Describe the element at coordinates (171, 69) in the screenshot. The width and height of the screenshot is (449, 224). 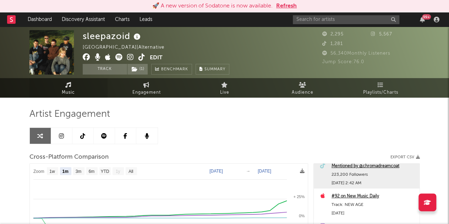
I see `a: Benchmark` at that location.